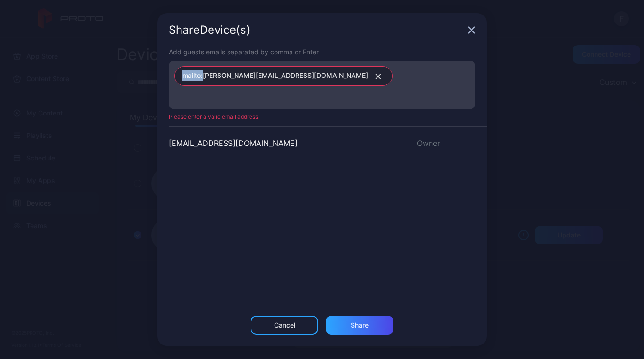 The image size is (644, 359). Describe the element at coordinates (284, 325) in the screenshot. I see `button: Cancel` at that location.